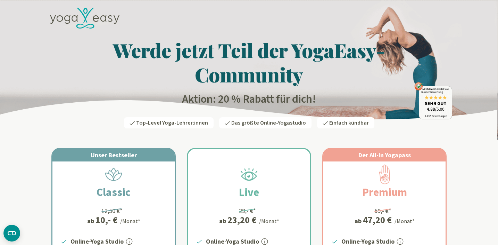 The image size is (498, 245). What do you see at coordinates (249, 192) in the screenshot?
I see `h2: Live` at bounding box center [249, 192].